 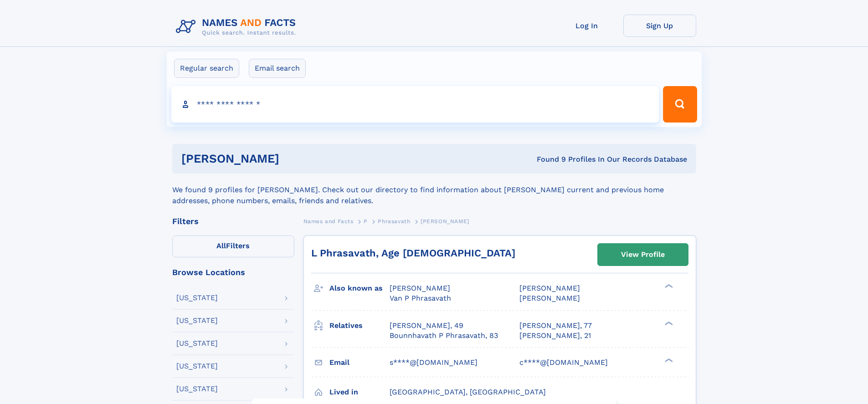 I want to click on label: Email search, so click(x=277, y=68).